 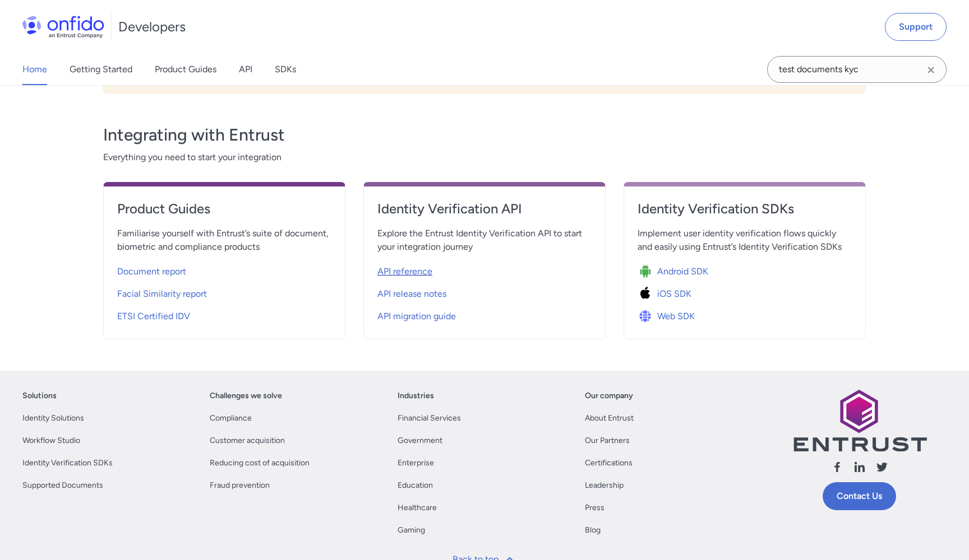 What do you see at coordinates (837, 467) in the screenshot?
I see `svg: Follow us facebook` at bounding box center [837, 467].